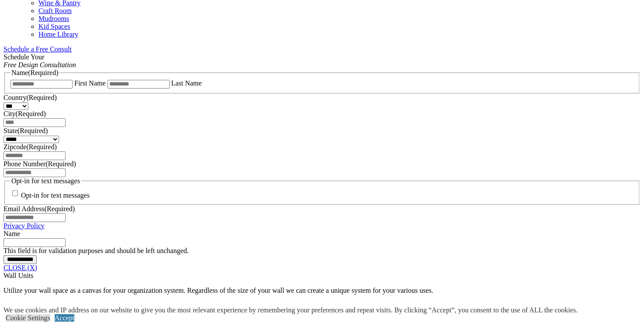 Image resolution: width=644 pixels, height=322 pixels. I want to click on a: Accept, so click(64, 318).